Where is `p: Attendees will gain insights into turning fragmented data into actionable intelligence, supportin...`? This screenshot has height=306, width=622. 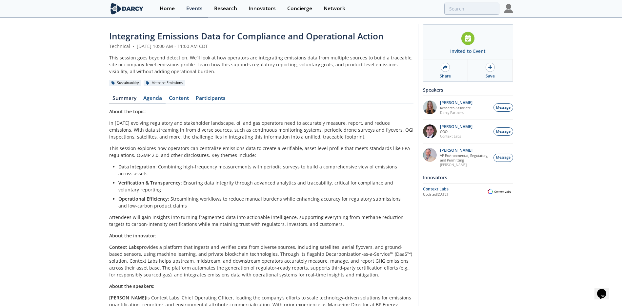
p: Attendees will gain insights into turning fragmented data into actionable intelligence, supportin... is located at coordinates (261, 220).